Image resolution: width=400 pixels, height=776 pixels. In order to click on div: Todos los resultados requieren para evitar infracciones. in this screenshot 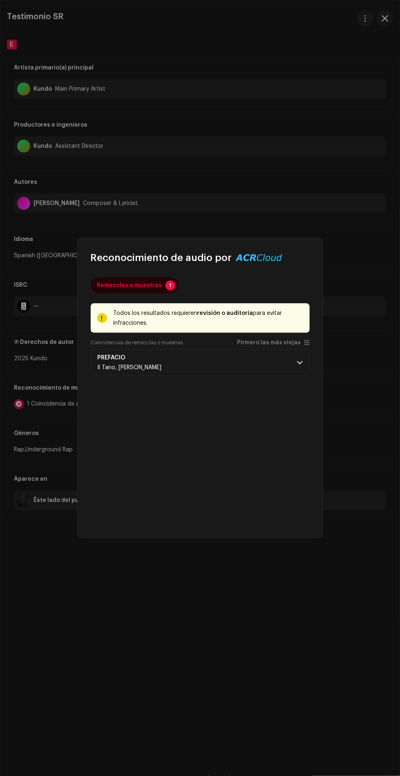, I will do `click(208, 318)`.